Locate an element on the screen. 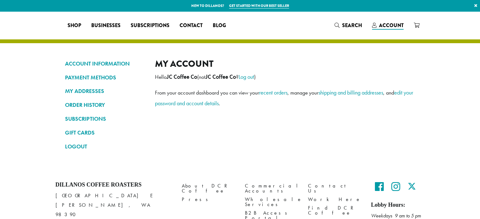 The width and height of the screenshot is (480, 219). a: Log out is located at coordinates (246, 77).